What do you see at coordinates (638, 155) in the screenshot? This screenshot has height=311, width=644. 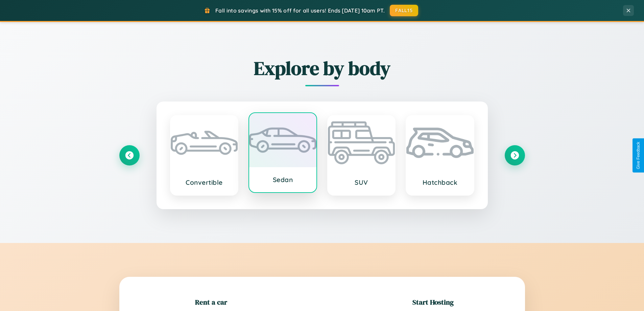 I see `div: Give Feedback` at bounding box center [638, 155].